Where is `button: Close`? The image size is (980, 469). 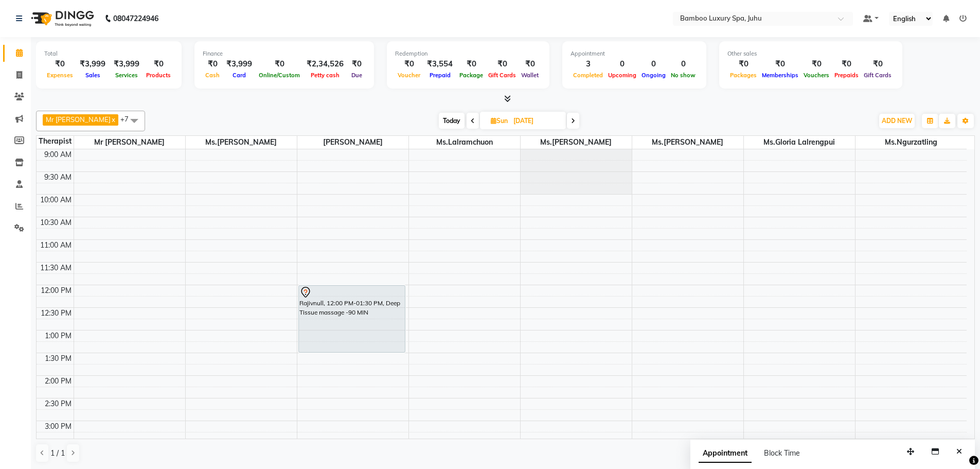
button: Close is located at coordinates (959, 451).